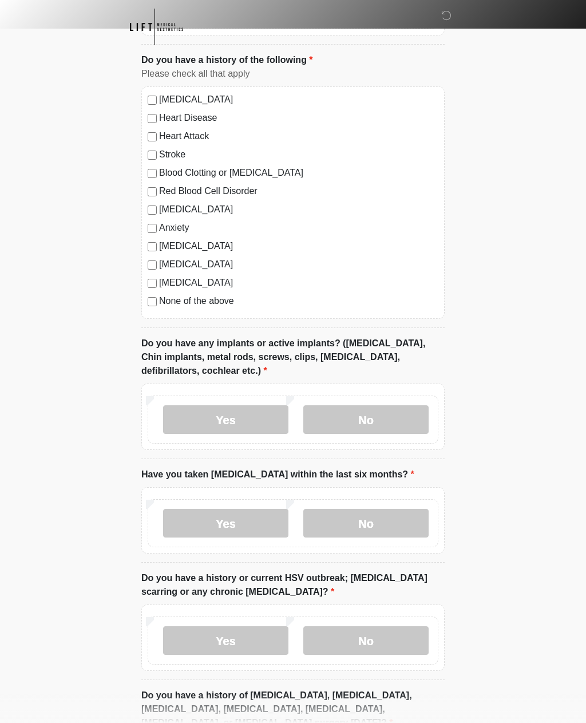 This screenshot has height=723, width=586. What do you see at coordinates (293, 74) in the screenshot?
I see `div: Please check all that apply` at bounding box center [293, 74].